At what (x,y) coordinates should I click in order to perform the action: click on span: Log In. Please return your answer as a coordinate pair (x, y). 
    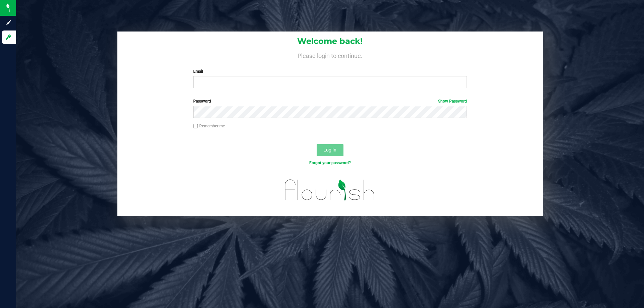
    Looking at the image, I should click on (330, 150).